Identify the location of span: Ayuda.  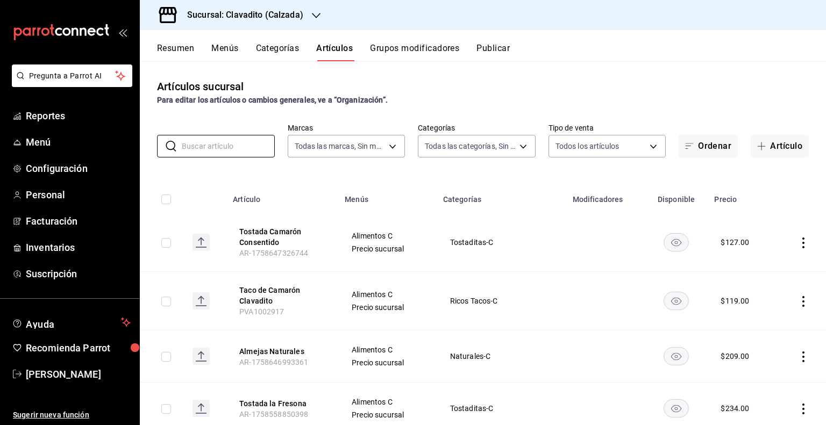
(71, 323).